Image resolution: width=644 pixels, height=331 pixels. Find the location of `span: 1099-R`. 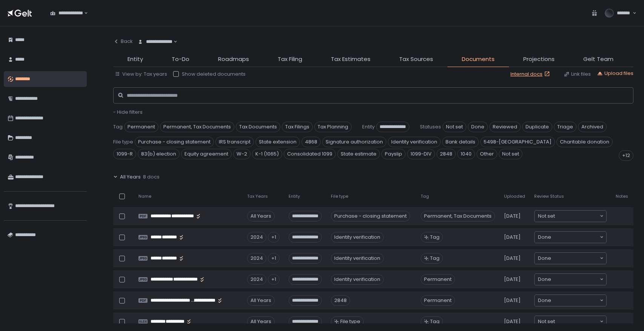

span: 1099-R is located at coordinates (125, 154).